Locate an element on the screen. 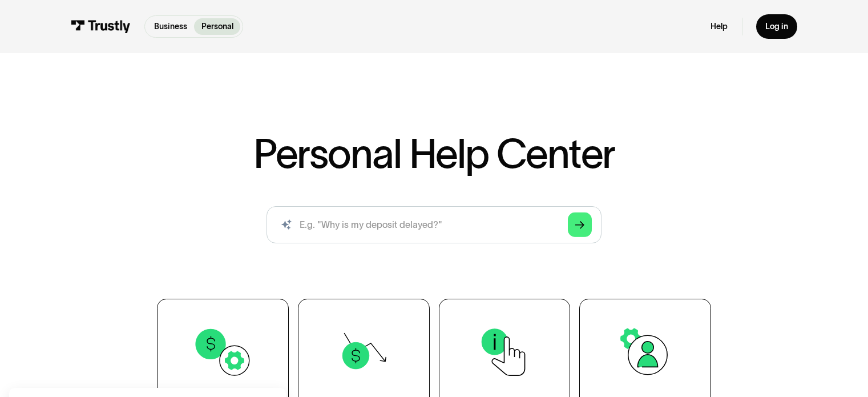 The image size is (868, 397). input: search is located at coordinates (434, 224).